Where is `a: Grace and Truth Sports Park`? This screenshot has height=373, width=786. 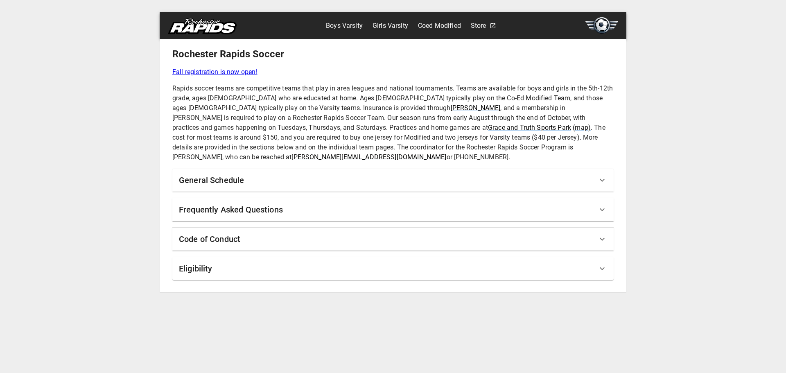
a: Grace and Truth Sports Park is located at coordinates (530, 127).